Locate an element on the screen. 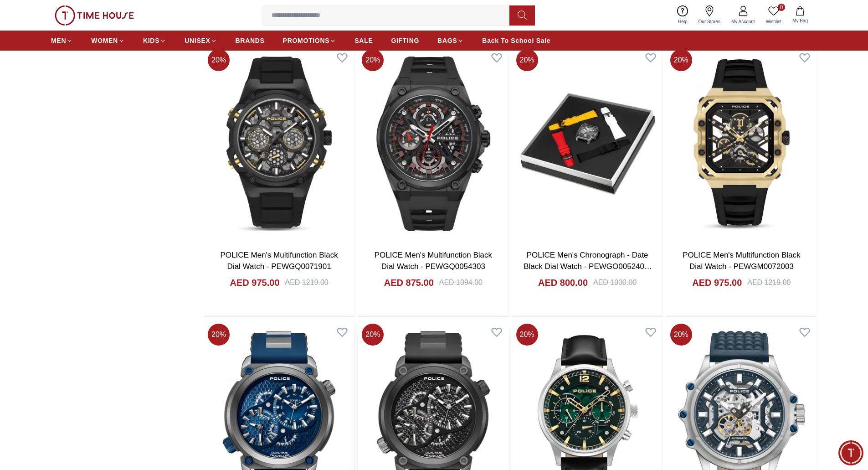 The height and width of the screenshot is (470, 868). a: Our Stores is located at coordinates (710, 16).